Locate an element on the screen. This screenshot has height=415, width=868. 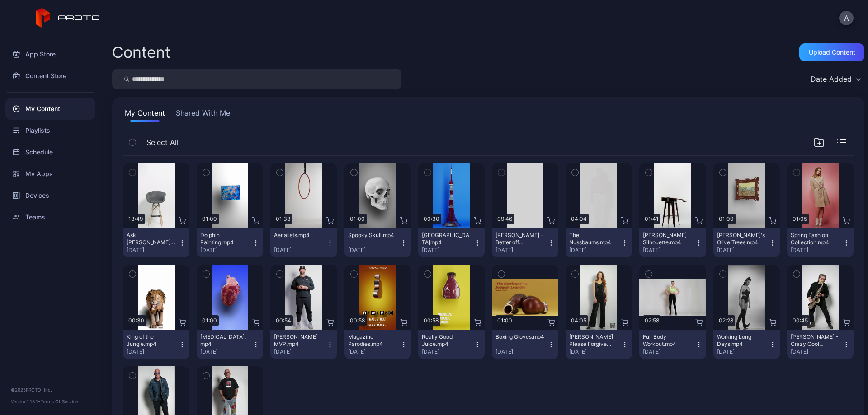
div: Adeline Mocke's Please Forgive Me.mp4 is located at coordinates (594, 341).